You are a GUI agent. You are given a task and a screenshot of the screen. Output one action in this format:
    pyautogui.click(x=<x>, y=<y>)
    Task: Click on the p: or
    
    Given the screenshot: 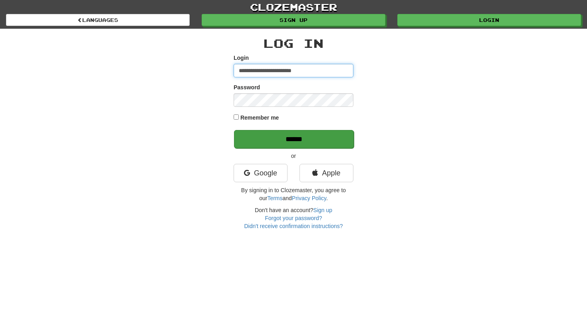 What is the action you would take?
    pyautogui.click(x=293, y=156)
    